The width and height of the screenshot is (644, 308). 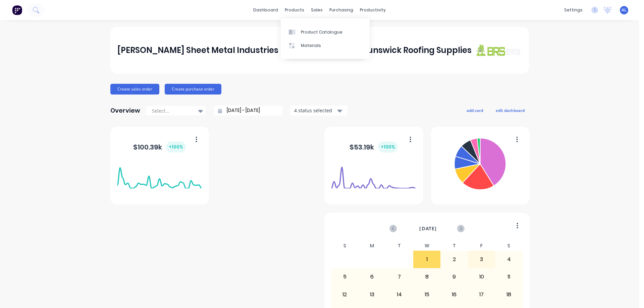 What do you see at coordinates (317, 10) in the screenshot?
I see `div: sales` at bounding box center [317, 10].